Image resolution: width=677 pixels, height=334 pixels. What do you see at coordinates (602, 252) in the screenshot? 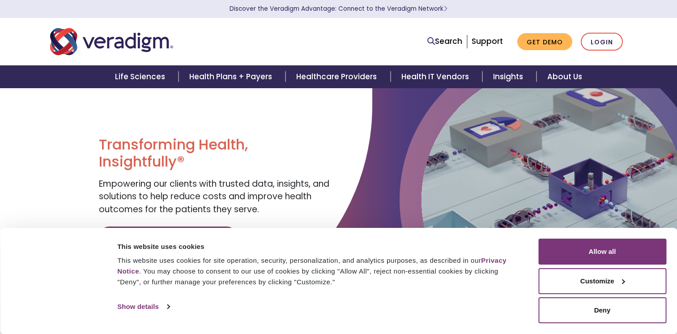
I see `button: Allow all` at bounding box center [602, 252].